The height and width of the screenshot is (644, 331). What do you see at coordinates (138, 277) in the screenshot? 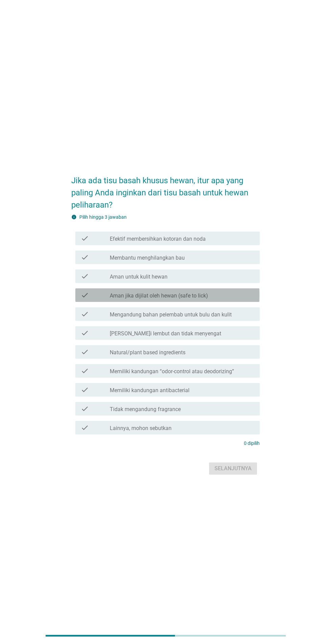
I see `label: Aman untuk kulit hewan` at bounding box center [138, 277].